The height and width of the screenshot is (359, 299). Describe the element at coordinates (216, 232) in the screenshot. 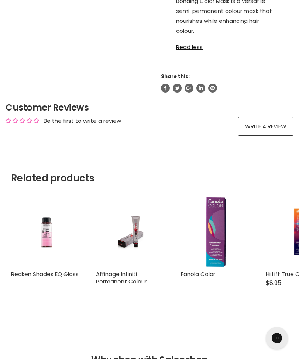

I see `a: Fanola Color Fanola Color` at that location.